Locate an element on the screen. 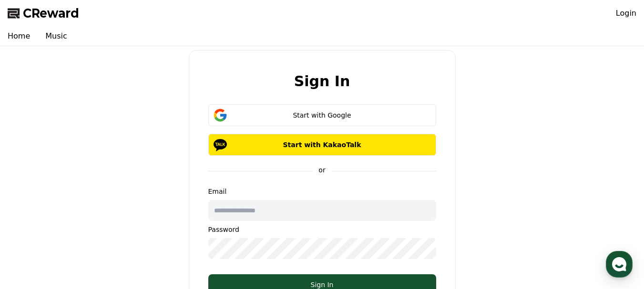 Image resolution: width=644 pixels, height=289 pixels. h2: Sign In is located at coordinates (322, 81).